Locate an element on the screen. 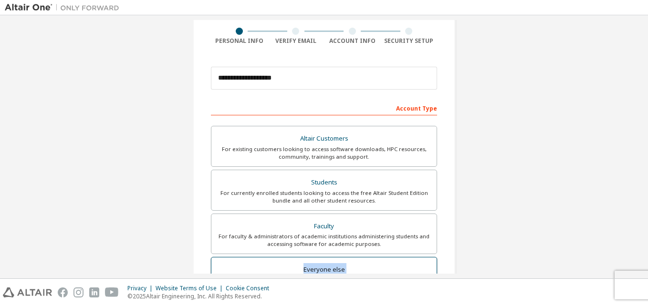 The image size is (648, 306). div: Website Terms of Use is located at coordinates (190, 289).